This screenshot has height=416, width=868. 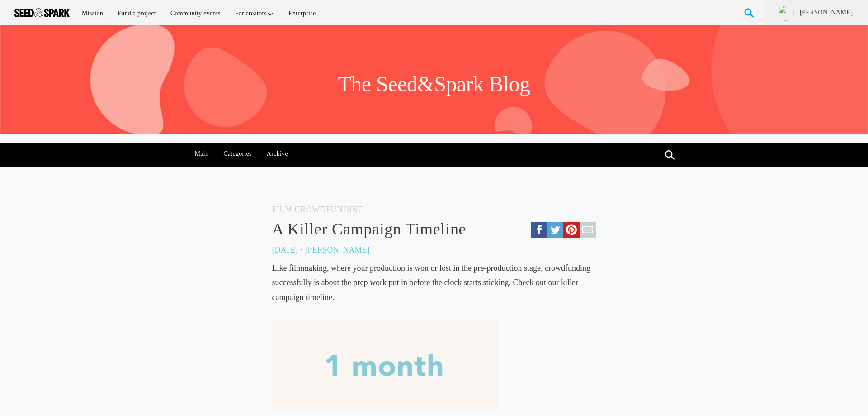 I want to click on a: Fund a project, so click(x=136, y=13).